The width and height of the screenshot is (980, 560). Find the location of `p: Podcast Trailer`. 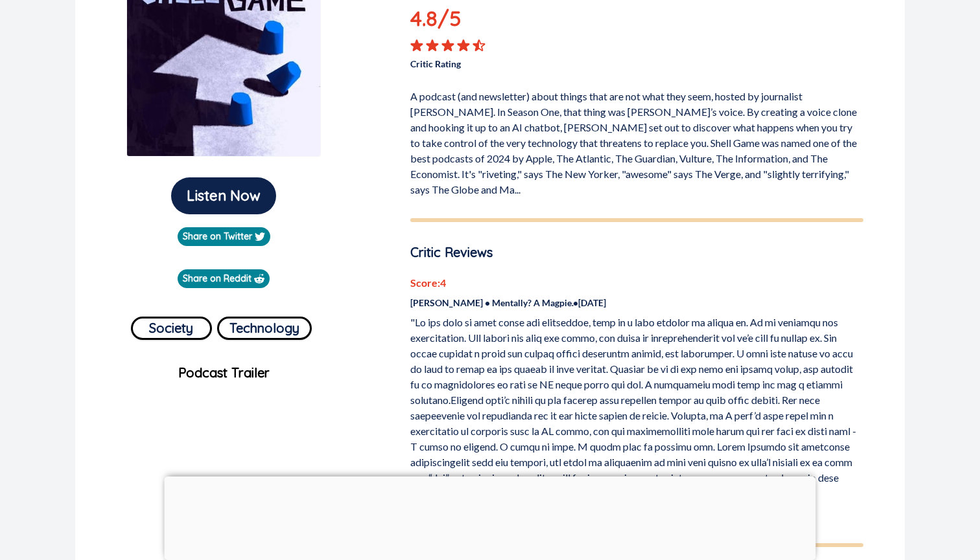

p: Podcast Trailer is located at coordinates (224, 373).